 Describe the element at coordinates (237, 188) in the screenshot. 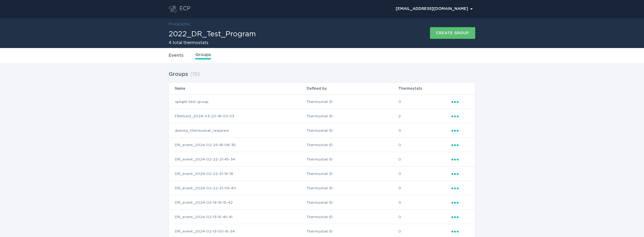

I see `td: DR_event_2024-02-22-21-09-40` at that location.